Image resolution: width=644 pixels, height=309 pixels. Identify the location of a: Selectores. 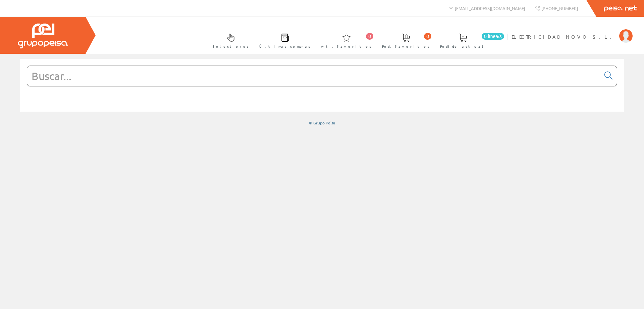
(230, 40).